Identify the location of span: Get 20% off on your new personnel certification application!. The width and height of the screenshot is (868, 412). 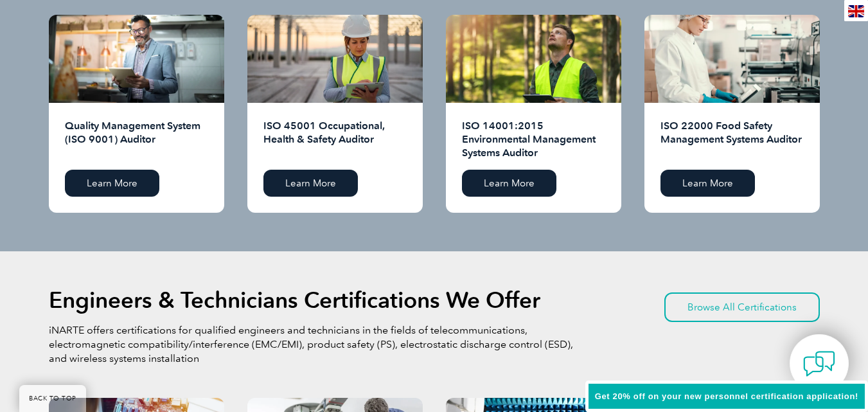
(726, 396).